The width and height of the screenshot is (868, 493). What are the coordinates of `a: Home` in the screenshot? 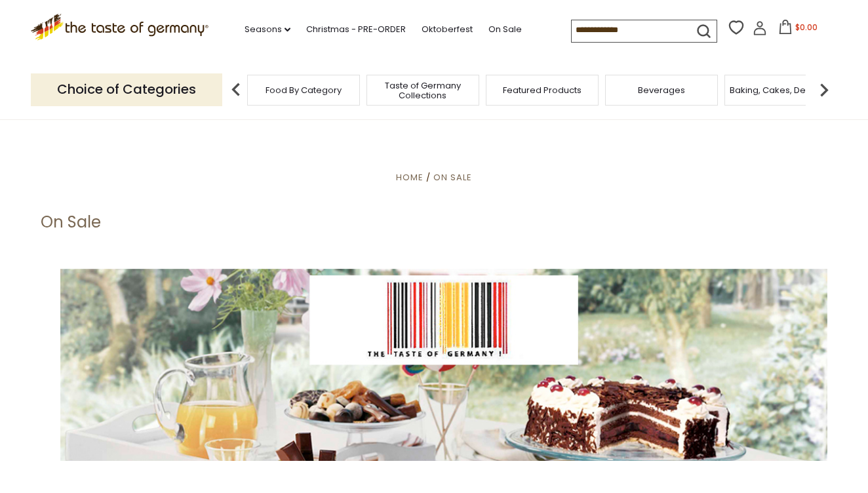 It's located at (410, 177).